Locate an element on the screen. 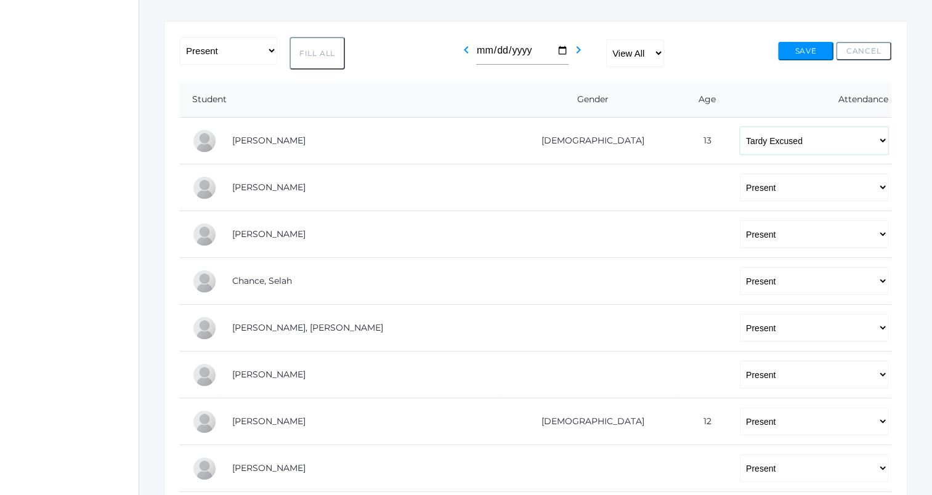  div: Gabby Brozek is located at coordinates (205, 188).